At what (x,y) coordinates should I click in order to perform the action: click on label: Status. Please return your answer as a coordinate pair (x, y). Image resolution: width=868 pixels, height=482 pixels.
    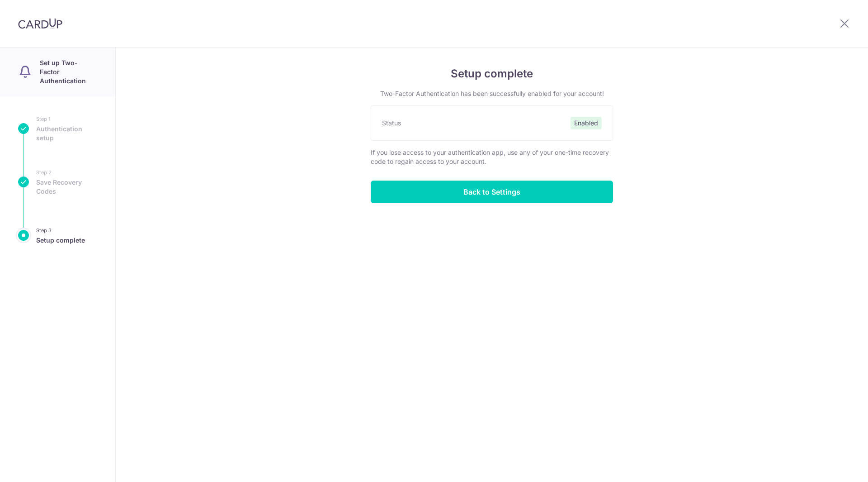
    Looking at the image, I should click on (392, 123).